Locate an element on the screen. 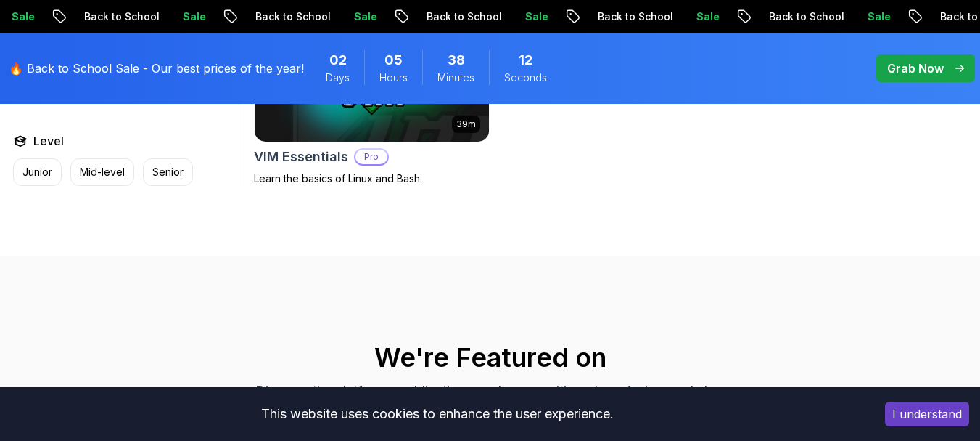  span: Days is located at coordinates (337, 78).